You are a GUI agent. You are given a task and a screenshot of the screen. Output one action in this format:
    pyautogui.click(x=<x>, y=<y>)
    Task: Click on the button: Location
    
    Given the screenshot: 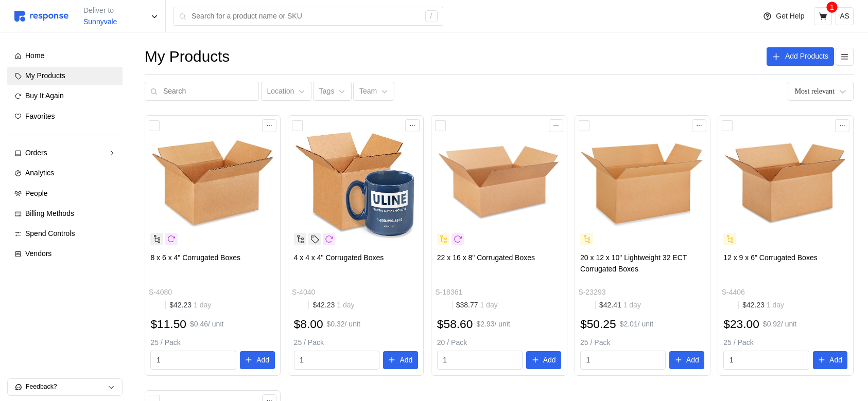 What is the action you would take?
    pyautogui.click(x=286, y=92)
    